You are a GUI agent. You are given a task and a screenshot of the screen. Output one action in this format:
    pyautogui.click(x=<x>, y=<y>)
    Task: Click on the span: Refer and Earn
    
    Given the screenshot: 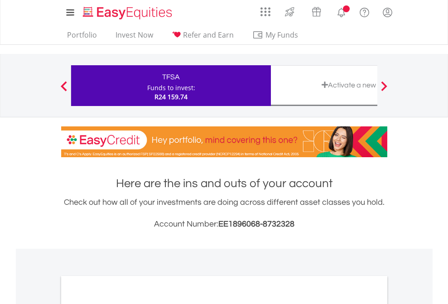 What is the action you would take?
    pyautogui.click(x=208, y=35)
    